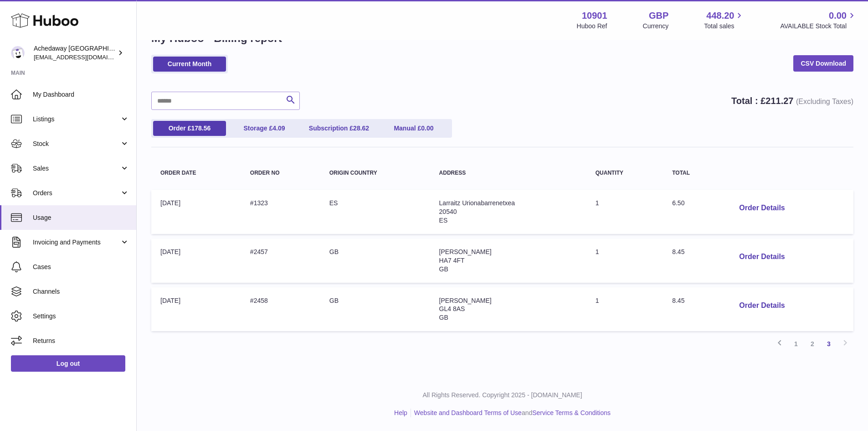 This screenshot has width=868, height=431. Describe the element at coordinates (81, 316) in the screenshot. I see `span: Settings` at that location.